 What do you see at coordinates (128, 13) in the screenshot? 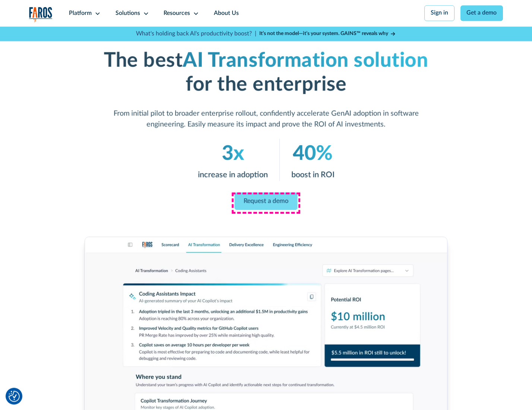
I see `div: Solutions` at bounding box center [128, 13].